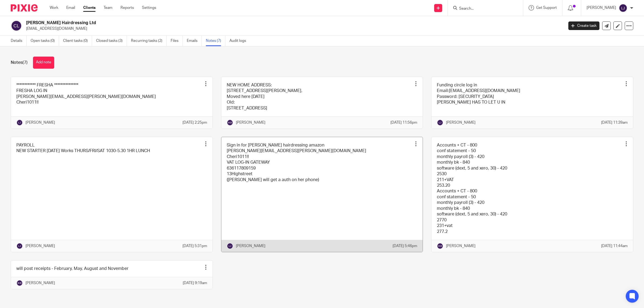 Image resolution: width=644 pixels, height=308 pixels. I want to click on a: Work, so click(54, 8).